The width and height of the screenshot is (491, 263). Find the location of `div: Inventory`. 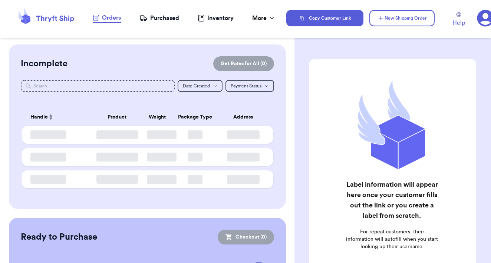

div: Inventory is located at coordinates (215, 18).